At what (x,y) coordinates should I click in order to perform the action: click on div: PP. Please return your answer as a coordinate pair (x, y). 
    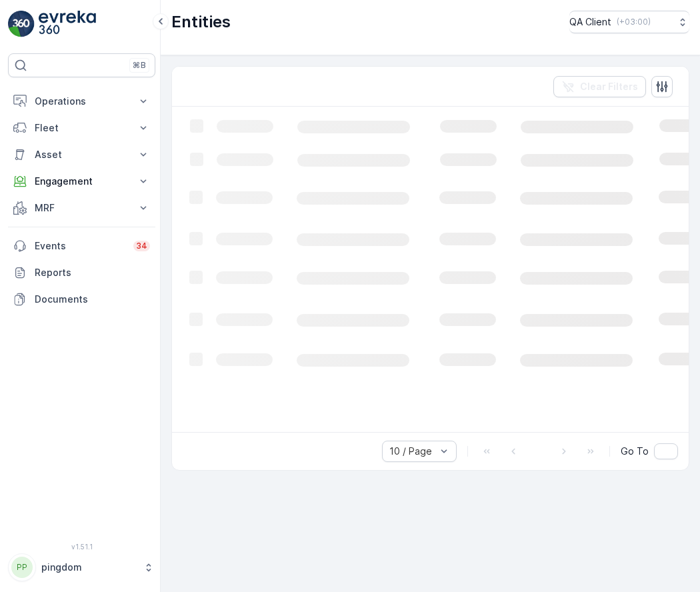
    Looking at the image, I should click on (22, 567).